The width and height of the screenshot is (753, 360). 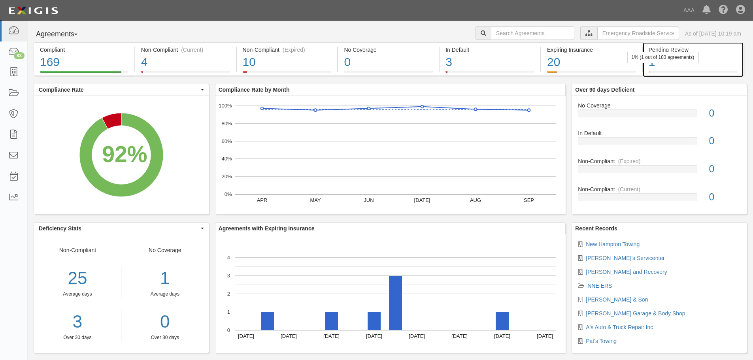 I want to click on div: 92%, so click(x=125, y=155).